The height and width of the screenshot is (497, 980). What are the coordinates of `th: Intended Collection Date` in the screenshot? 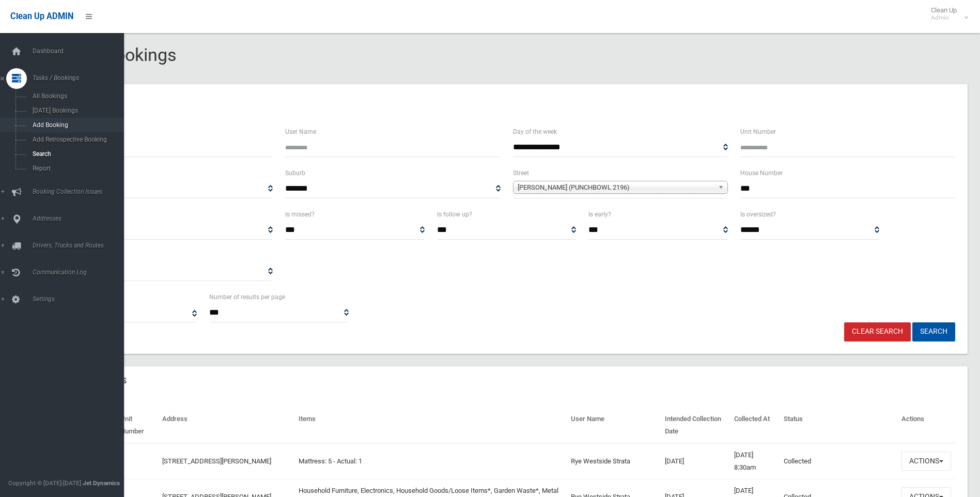 It's located at (695, 425).